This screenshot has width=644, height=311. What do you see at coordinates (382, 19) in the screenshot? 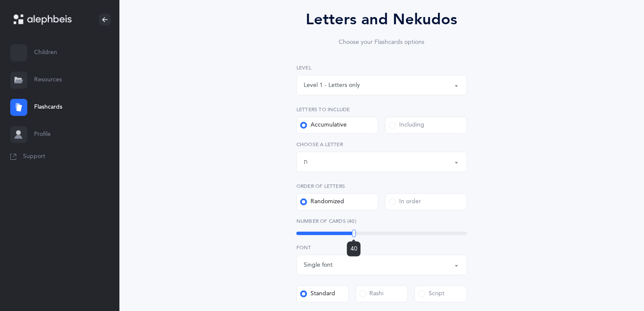
I see `div: Letters and Nekudos` at bounding box center [382, 19].